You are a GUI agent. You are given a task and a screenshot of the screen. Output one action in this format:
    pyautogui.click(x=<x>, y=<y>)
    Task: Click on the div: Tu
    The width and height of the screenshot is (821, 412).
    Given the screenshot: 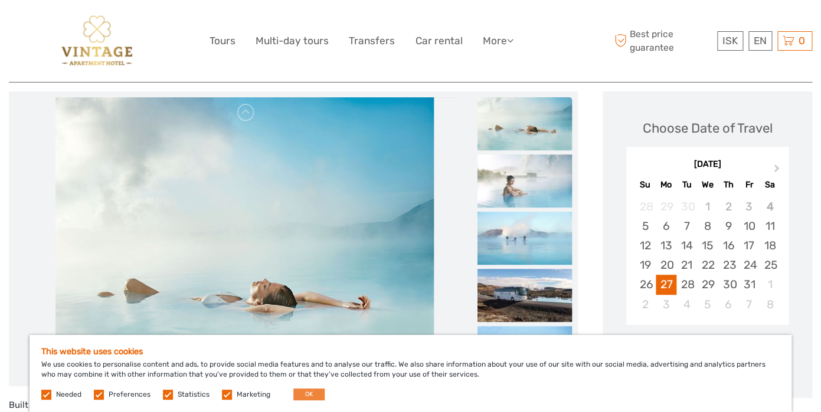 What is the action you would take?
    pyautogui.click(x=686, y=185)
    